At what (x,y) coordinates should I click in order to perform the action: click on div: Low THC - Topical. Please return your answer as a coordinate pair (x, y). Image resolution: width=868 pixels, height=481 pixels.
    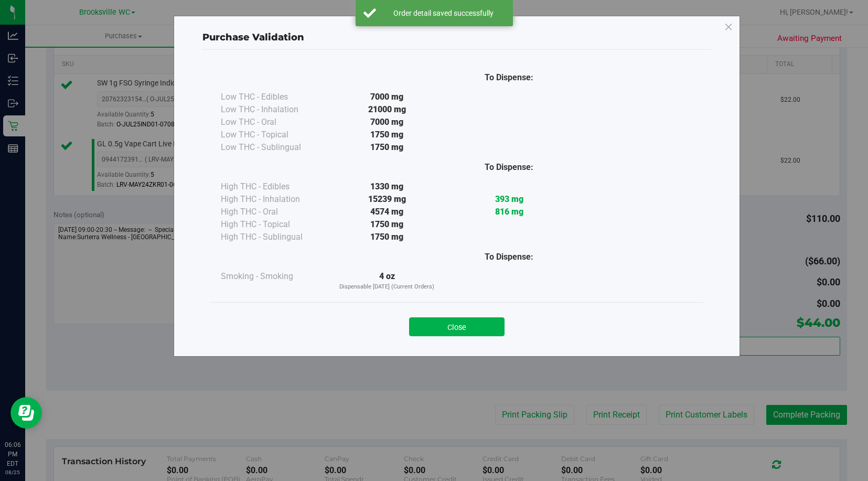
    Looking at the image, I should click on (273, 135).